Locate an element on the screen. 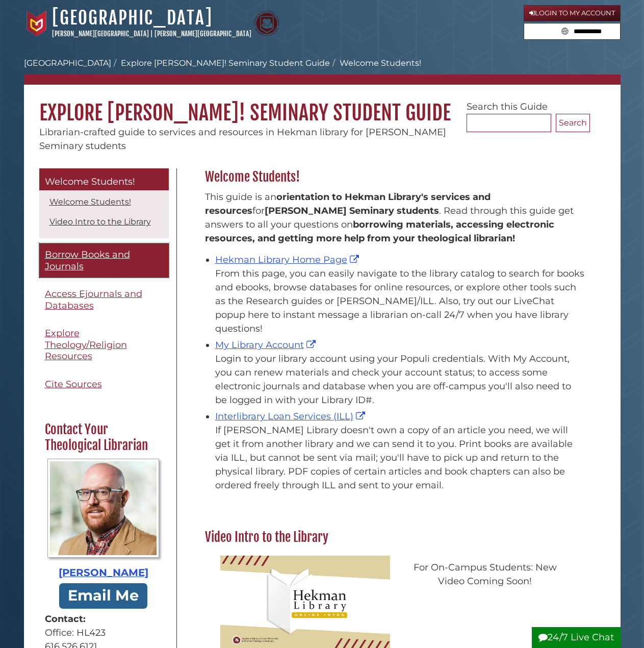 Image resolution: width=644 pixels, height=648 pixels. strong: Contact: is located at coordinates (103, 618).